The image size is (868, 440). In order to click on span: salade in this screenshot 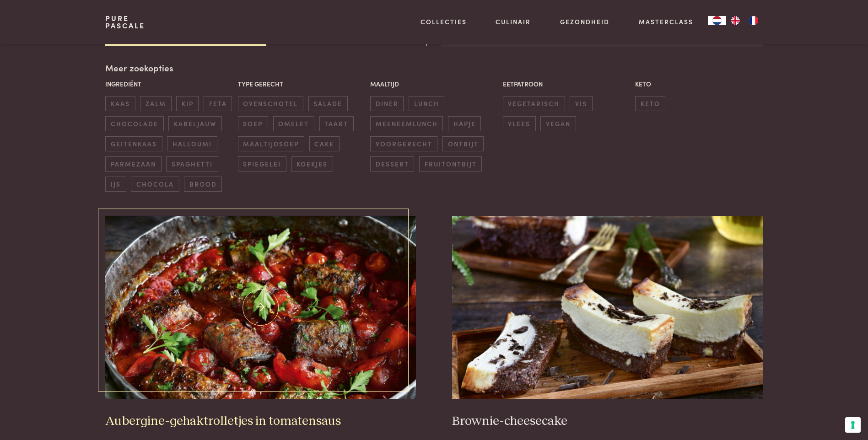, I will do `click(329, 103)`.